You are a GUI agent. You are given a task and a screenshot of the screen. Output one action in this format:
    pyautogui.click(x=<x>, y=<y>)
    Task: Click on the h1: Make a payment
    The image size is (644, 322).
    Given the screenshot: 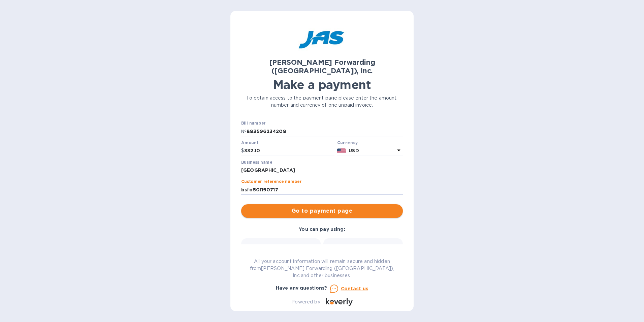 What is the action you would take?
    pyautogui.click(x=322, y=85)
    